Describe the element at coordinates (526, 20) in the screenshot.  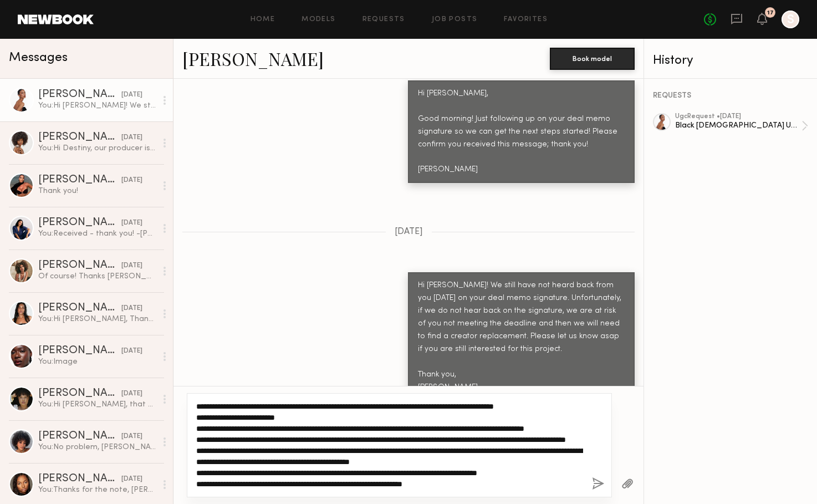
I see `a: Favorites` at that location.